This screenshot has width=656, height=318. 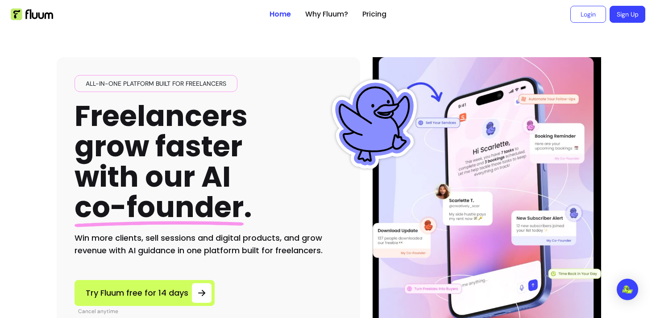 What do you see at coordinates (208, 244) in the screenshot?
I see `h2: Win more clients, sell sessions and digital products, and grow revenue with AI guidance in one pl...` at bounding box center [208, 244].